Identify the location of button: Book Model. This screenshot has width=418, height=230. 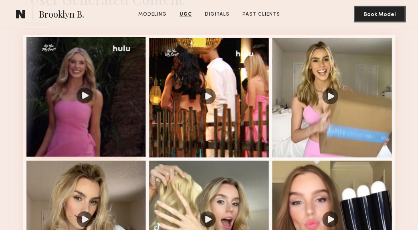
(380, 14).